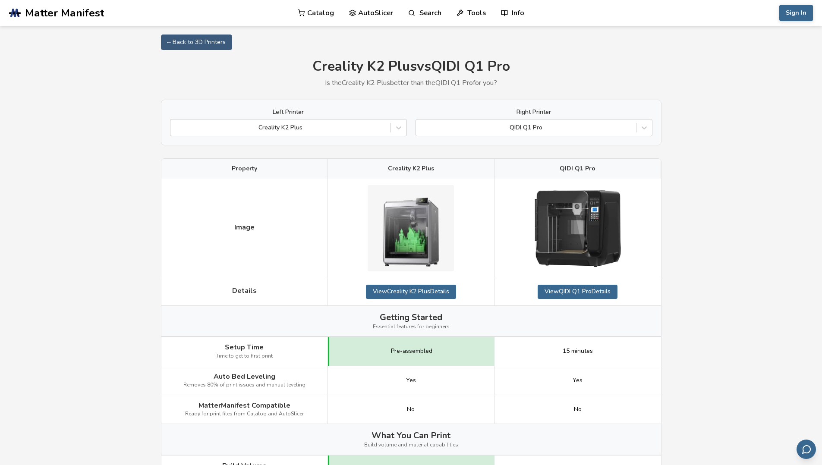 The image size is (822, 465). I want to click on span: Getting Started, so click(411, 317).